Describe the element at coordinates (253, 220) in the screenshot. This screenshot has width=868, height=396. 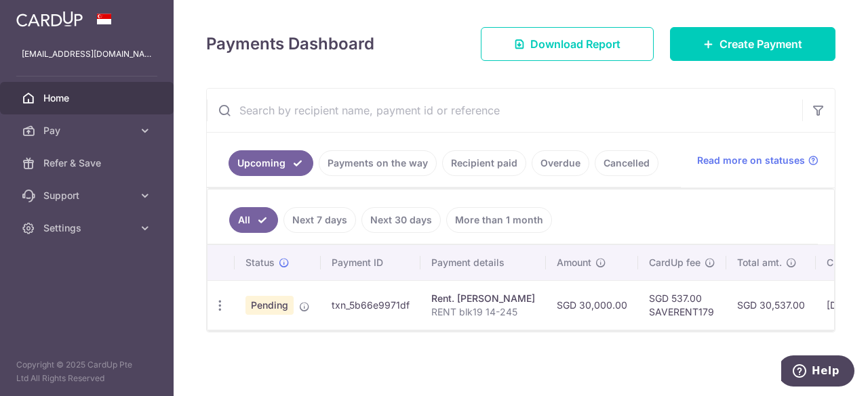
I see `a: All` at that location.